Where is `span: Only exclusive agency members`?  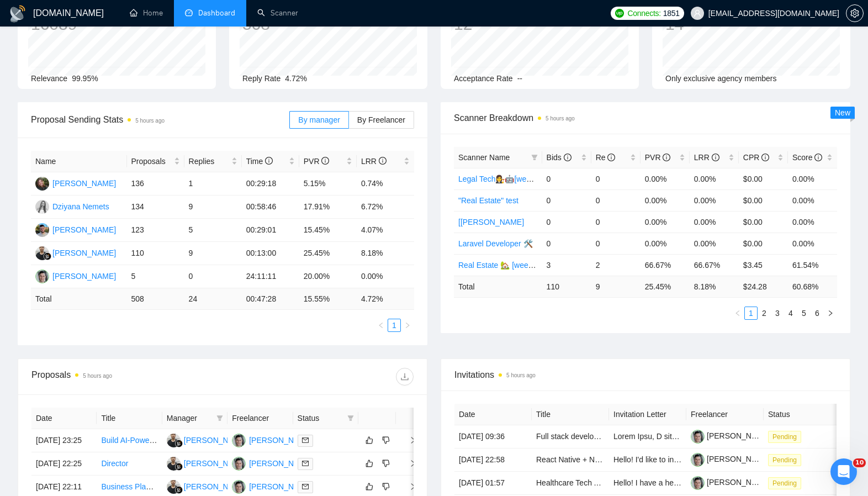 span: Only exclusive agency members is located at coordinates (721, 78).